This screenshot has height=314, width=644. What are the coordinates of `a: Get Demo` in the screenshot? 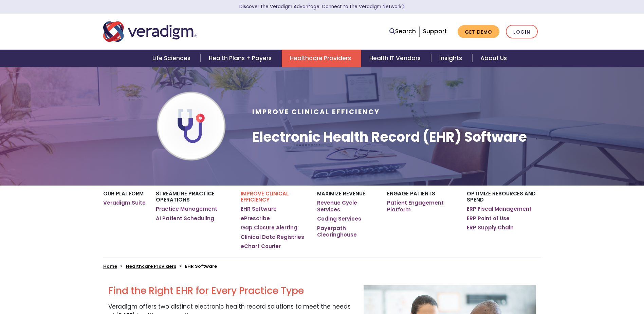 It's located at (478, 31).